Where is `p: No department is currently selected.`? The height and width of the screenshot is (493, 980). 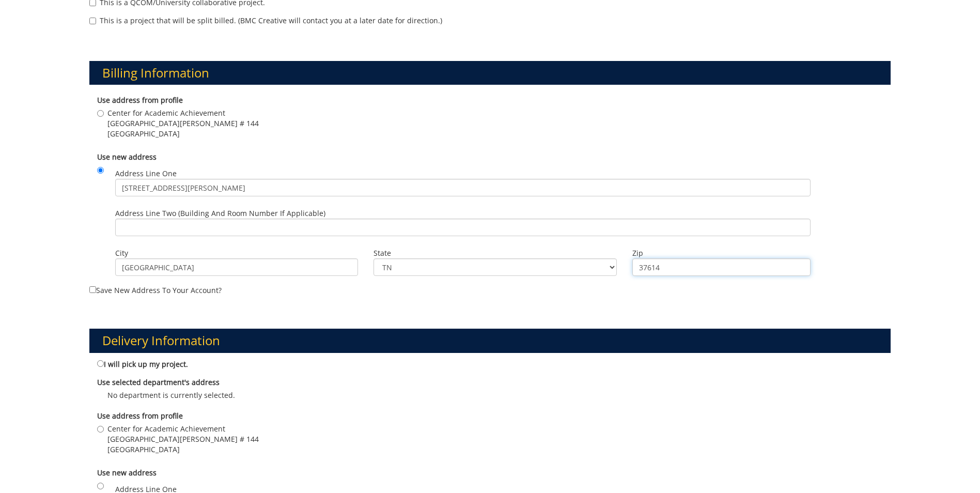 p: No department is currently selected. is located at coordinates (490, 395).